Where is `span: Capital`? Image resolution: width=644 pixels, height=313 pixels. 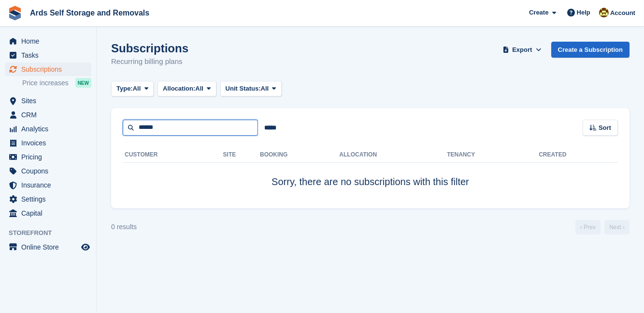
span: Capital is located at coordinates (50, 213).